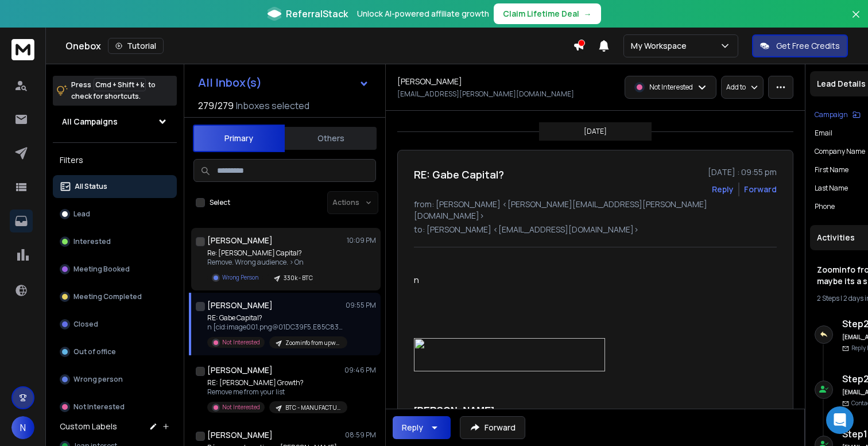  Describe the element at coordinates (313, 343) in the screenshot. I see `p: Zoominfo from upwork guy maybe its a scam who knows` at that location.